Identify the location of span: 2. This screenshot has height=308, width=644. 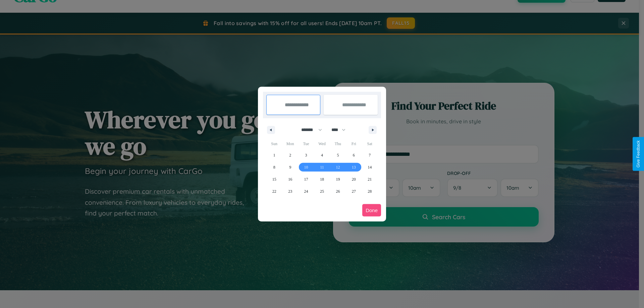
(290, 155).